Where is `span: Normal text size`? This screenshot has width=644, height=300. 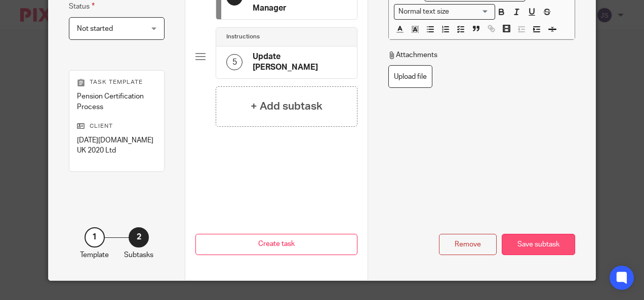
span: Normal text size is located at coordinates (424, 11).